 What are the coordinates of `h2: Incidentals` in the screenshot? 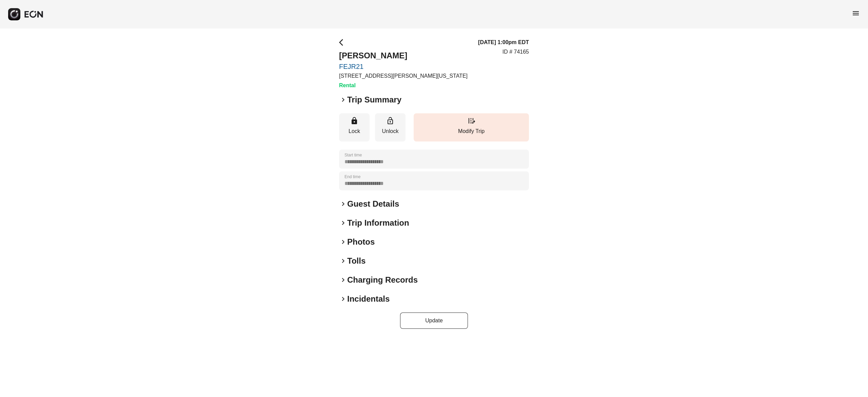 It's located at (368, 299).